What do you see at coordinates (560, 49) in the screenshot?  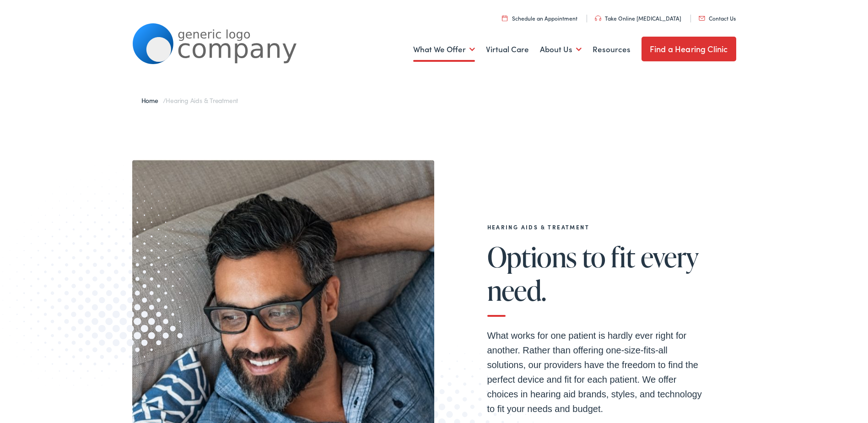 I see `a: About Us` at bounding box center [560, 49].